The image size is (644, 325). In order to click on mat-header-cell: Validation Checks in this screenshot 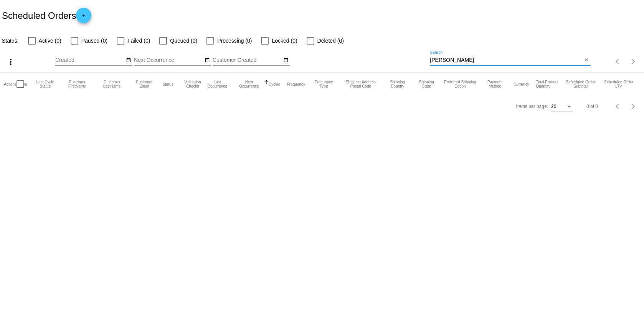, I will do `click(192, 85)`.